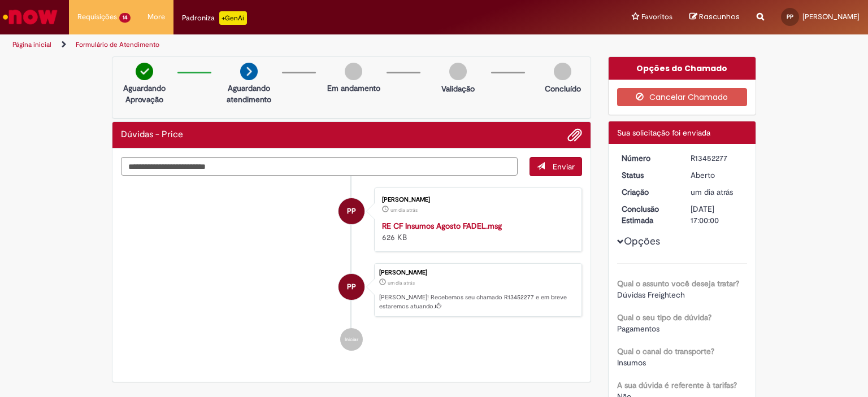 Image resolution: width=868 pixels, height=397 pixels. I want to click on span: Pagamentos, so click(637, 329).